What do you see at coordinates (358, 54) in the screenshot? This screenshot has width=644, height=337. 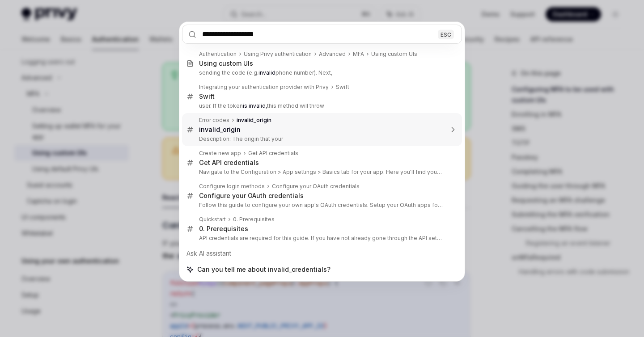 I see `div: MFA` at bounding box center [358, 54].